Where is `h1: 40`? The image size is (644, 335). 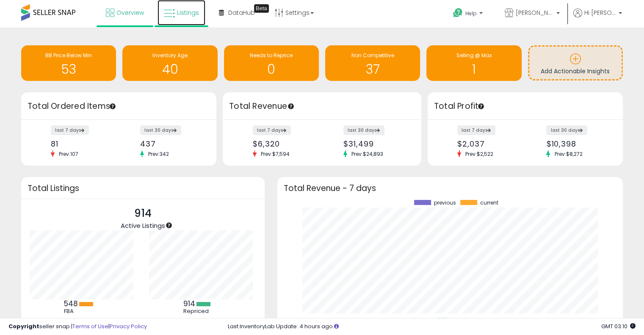
h1: 40 is located at coordinates (170, 69).